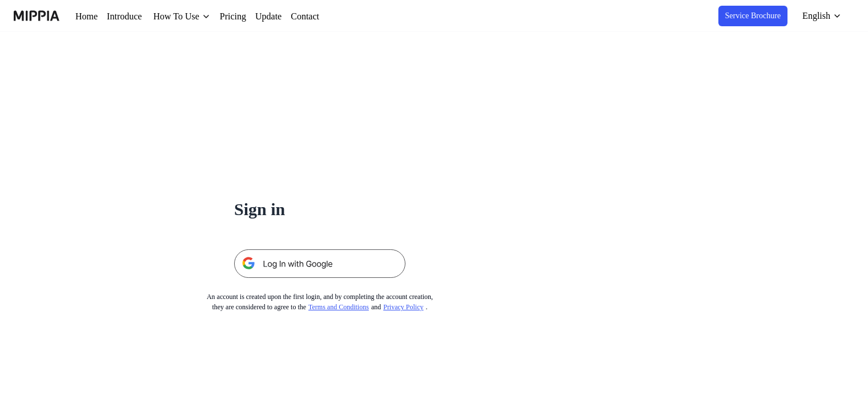 This screenshot has width=868, height=404. Describe the element at coordinates (187, 16) in the screenshot. I see `div: How To Use` at that location.